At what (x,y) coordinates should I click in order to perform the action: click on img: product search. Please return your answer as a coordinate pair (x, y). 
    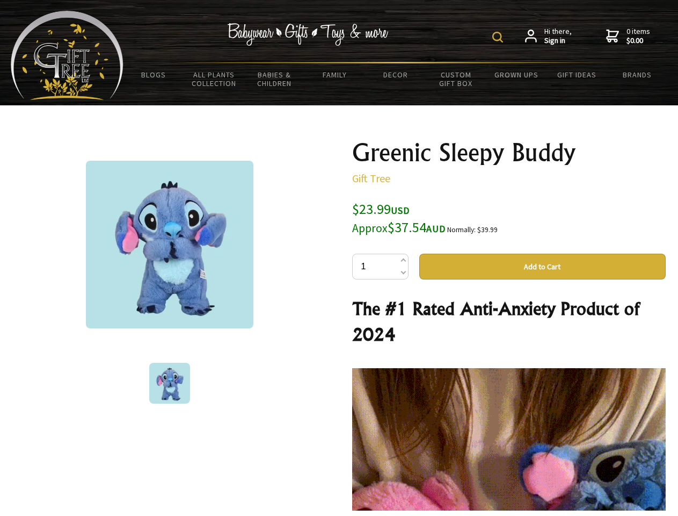
    Looking at the image, I should click on (498, 37).